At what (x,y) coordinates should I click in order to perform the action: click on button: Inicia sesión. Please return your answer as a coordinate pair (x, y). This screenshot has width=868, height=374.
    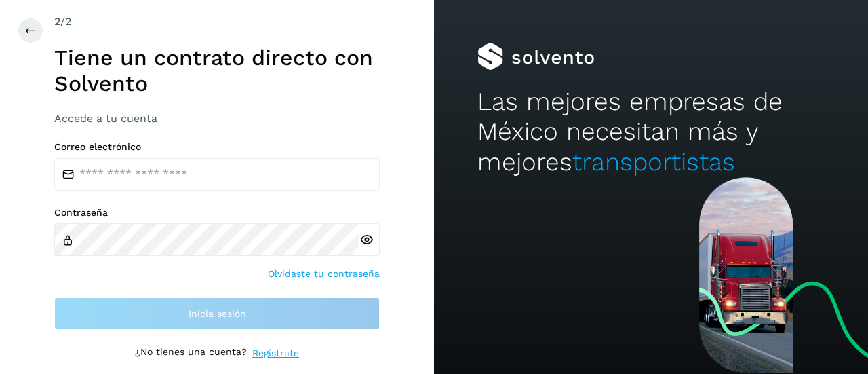
    Looking at the image, I should click on (217, 313).